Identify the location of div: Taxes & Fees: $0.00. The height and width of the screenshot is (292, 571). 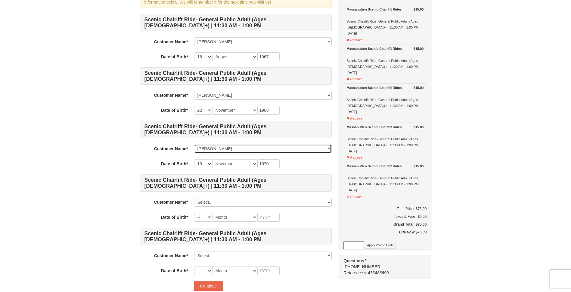
(385, 217).